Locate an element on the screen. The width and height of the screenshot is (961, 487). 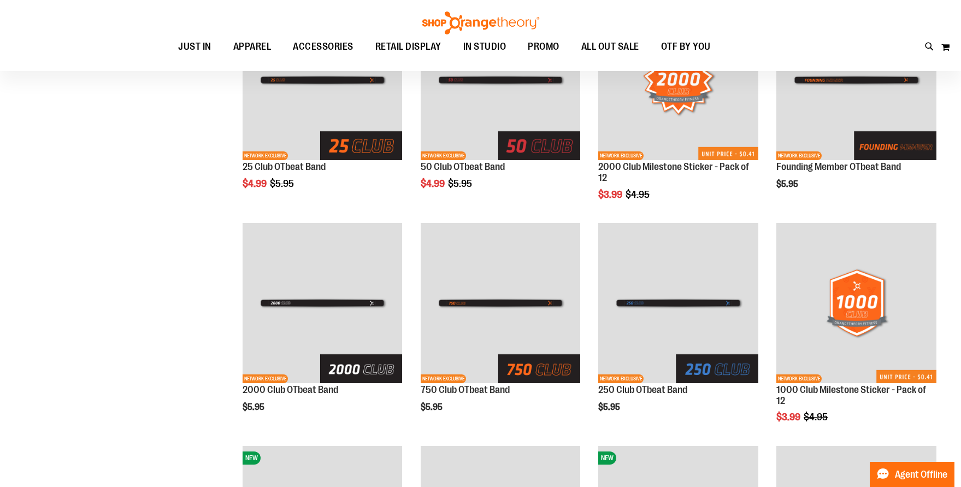
img: Shop Orangetheory is located at coordinates (481, 23).